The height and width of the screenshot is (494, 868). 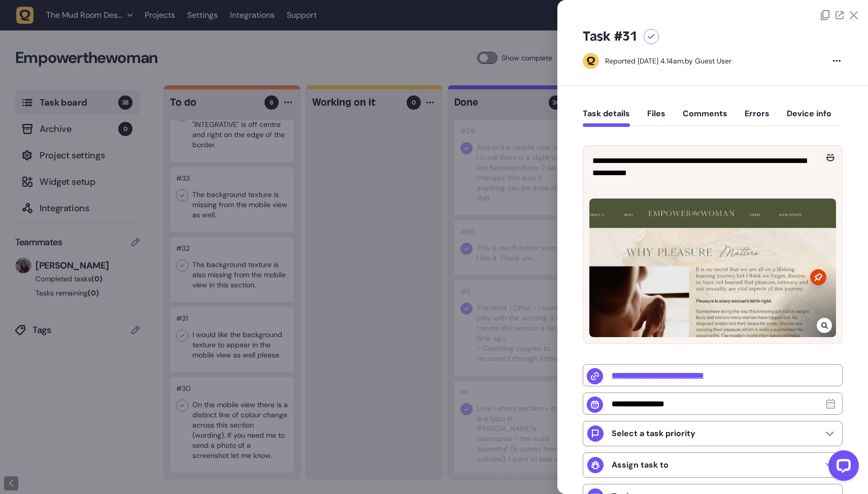 I want to click on p: Assign task to, so click(x=640, y=465).